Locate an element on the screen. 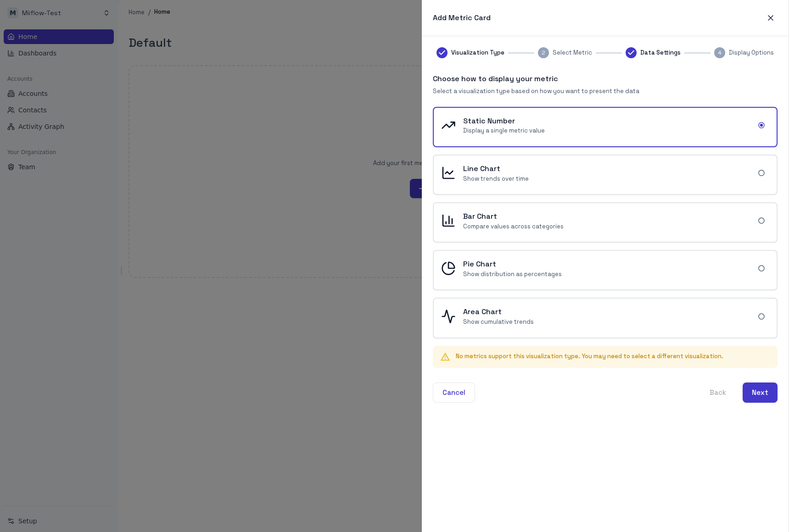 The height and width of the screenshot is (532, 789). h6: Choose how to display your metric is located at coordinates (605, 79).